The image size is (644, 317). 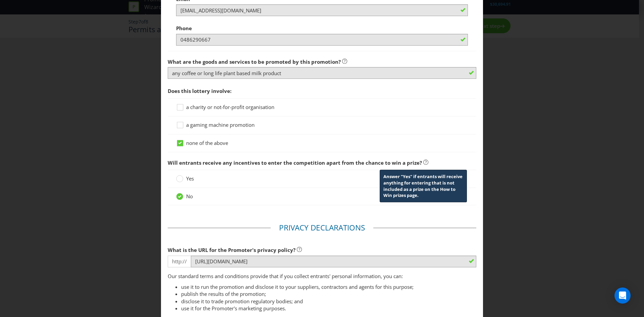 What do you see at coordinates (231, 250) in the screenshot?
I see `span: What is the URL for the Promoter's privacy policy?` at bounding box center [231, 250].